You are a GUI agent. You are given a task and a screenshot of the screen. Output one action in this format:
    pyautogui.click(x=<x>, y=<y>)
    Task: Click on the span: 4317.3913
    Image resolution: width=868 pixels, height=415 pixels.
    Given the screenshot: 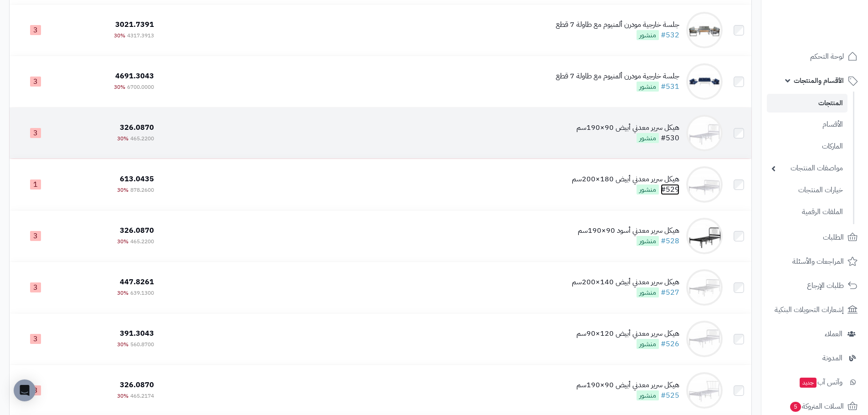 What is the action you would take?
    pyautogui.click(x=140, y=36)
    